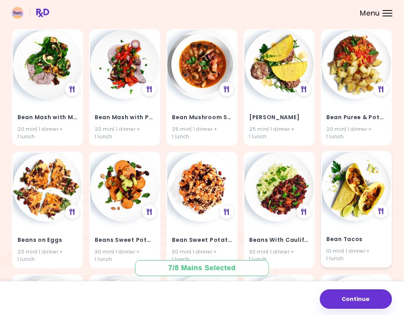 The width and height of the screenshot is (404, 315). I want to click on h4: Bean Mushroom Stew, so click(202, 118).